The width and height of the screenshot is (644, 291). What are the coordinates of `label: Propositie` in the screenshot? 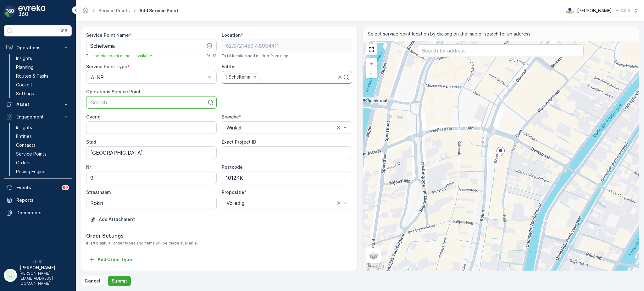 It's located at (233, 192).